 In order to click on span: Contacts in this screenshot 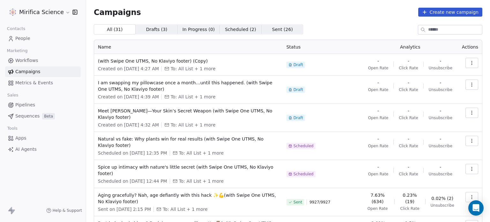, I will do `click(16, 29)`.